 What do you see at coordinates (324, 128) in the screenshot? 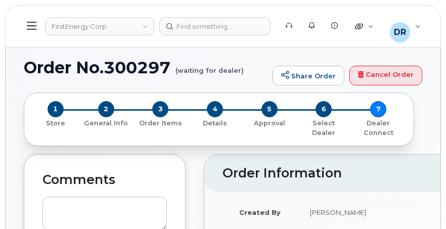
I see `p: Select Dealer` at bounding box center [324, 128].